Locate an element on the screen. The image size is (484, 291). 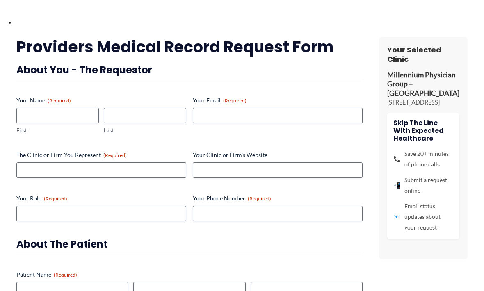
li: Submit a request online is located at coordinates (423, 185).